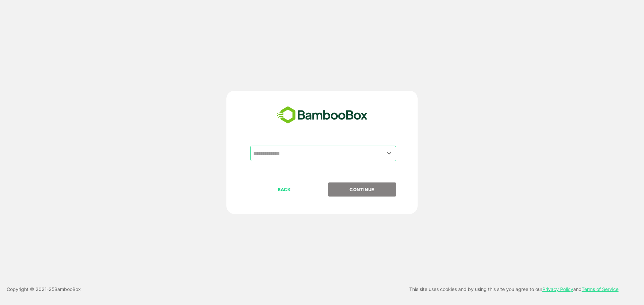 This screenshot has width=644, height=305. What do you see at coordinates (514, 289) in the screenshot?
I see `p: This site uses cookies and by using this site you agree to our and` at bounding box center [514, 289].